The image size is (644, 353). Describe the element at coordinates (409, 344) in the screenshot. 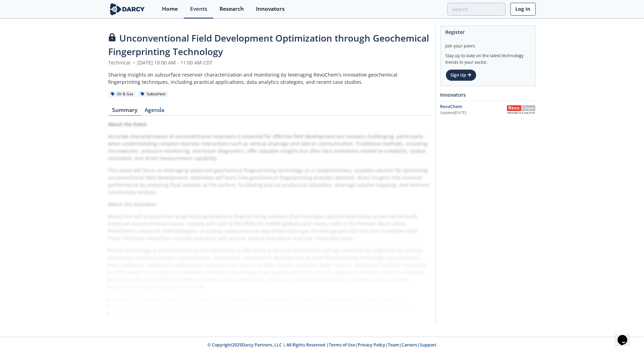

I see `a: Careers` at that location.